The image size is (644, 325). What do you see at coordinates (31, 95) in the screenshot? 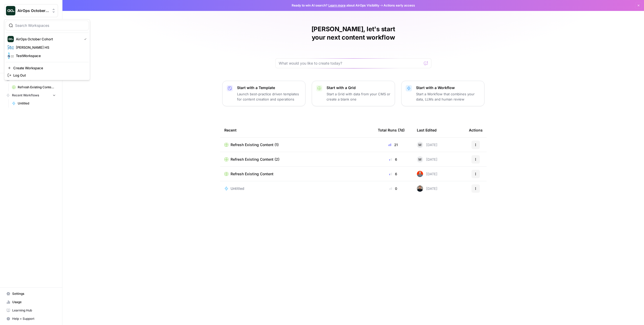
I see `button: Recent Workflows` at bounding box center [31, 95].